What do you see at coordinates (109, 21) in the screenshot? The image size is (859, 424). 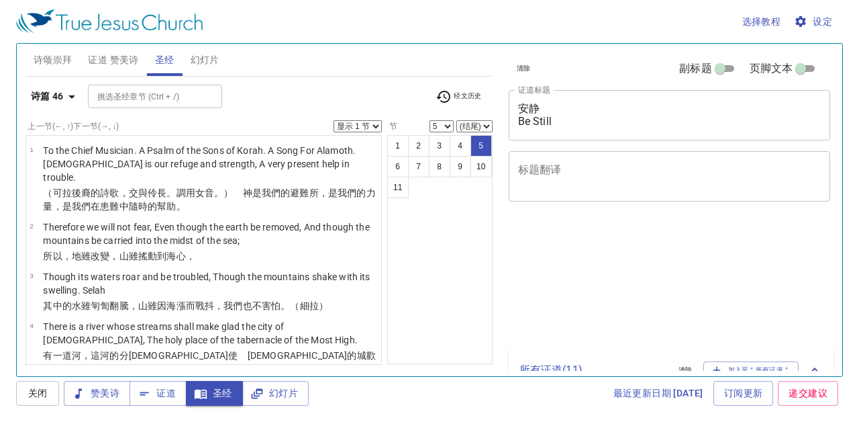 I see `img: True Jesus Church` at bounding box center [109, 21].